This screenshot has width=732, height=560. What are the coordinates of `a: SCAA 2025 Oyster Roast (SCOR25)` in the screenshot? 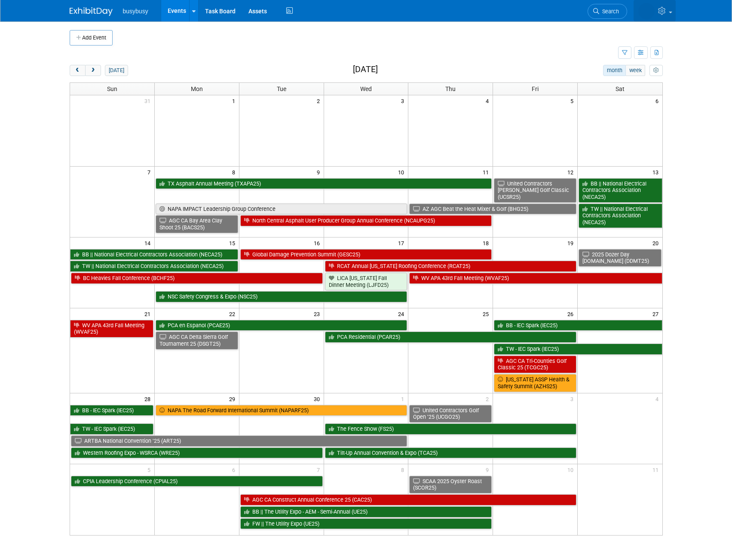 It's located at (451, 485).